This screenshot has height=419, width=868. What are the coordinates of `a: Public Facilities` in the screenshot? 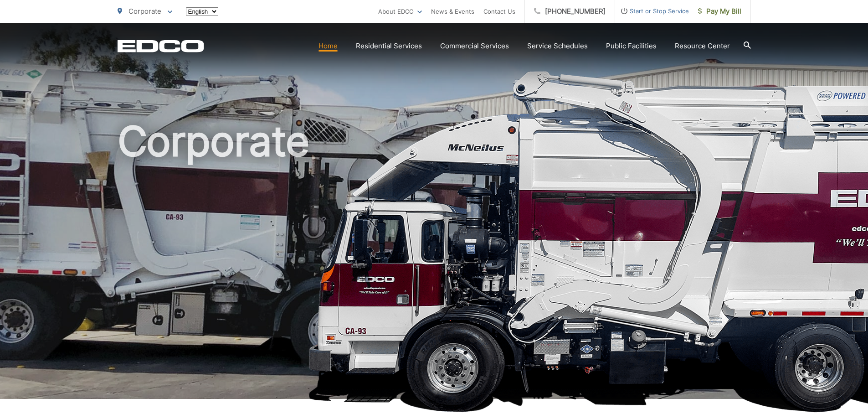 It's located at (631, 46).